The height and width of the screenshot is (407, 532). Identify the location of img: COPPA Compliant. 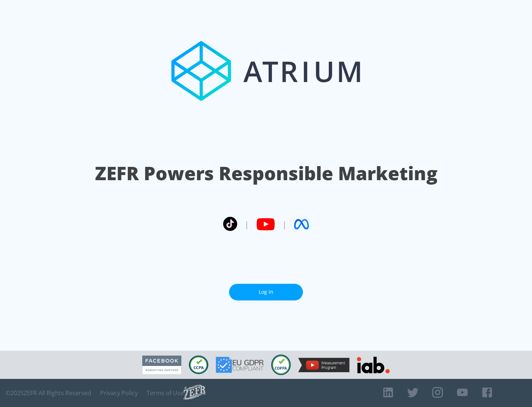
(281, 365).